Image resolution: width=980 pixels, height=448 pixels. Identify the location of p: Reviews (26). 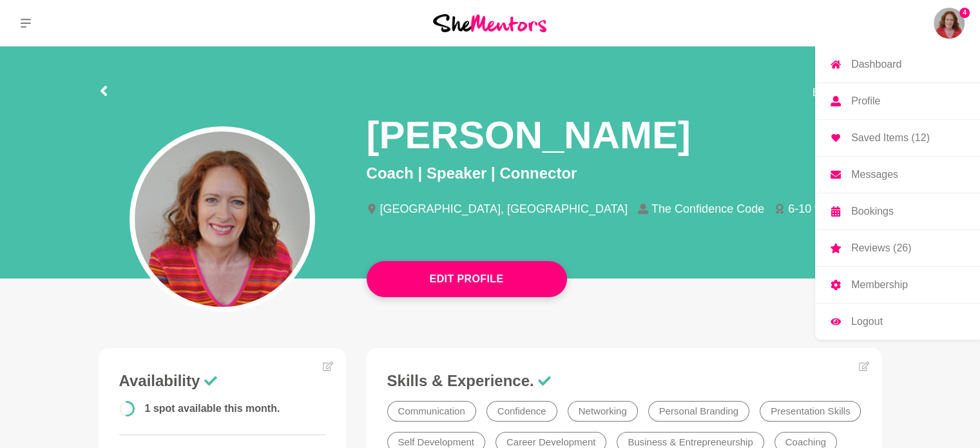
(881, 248).